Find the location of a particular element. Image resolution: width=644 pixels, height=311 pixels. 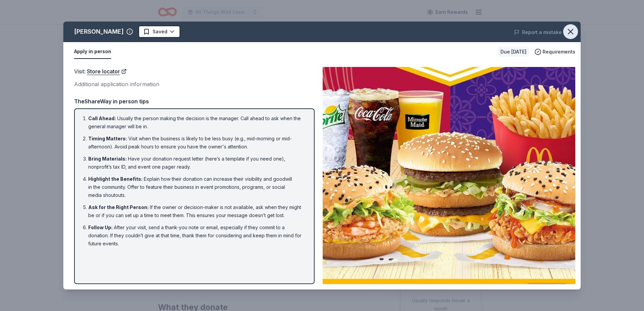

span: Ask for the Right Person : is located at coordinates (118, 207).